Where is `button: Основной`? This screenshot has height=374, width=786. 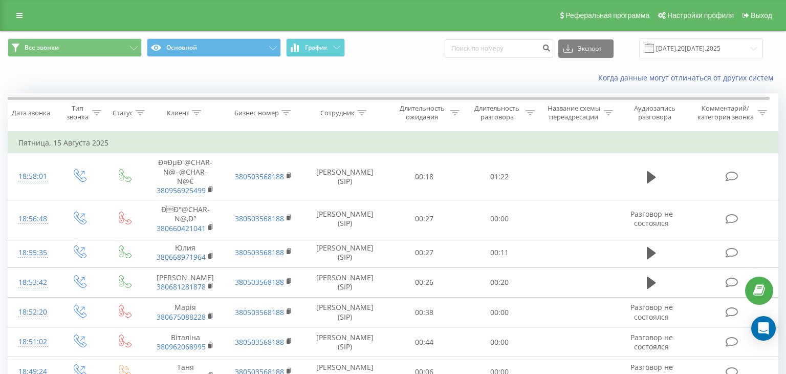 button: Основной is located at coordinates (214, 48).